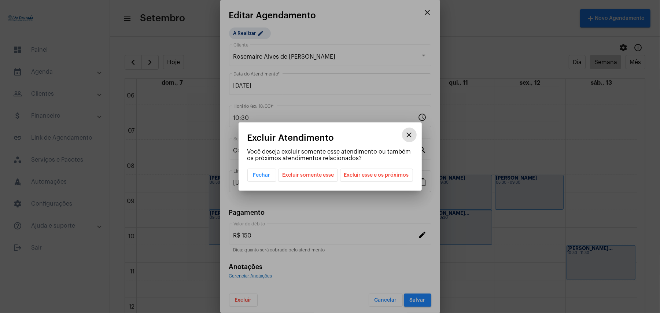  What do you see at coordinates (330, 155) in the screenshot?
I see `p: Você deseja excluir somente esse atendimento ou também os próximos atendimentos relacionados?` at bounding box center [330, 155].